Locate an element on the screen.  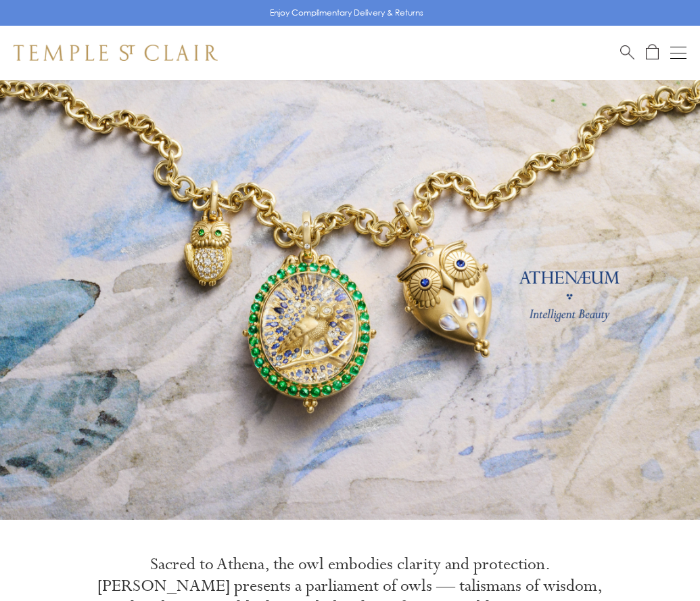
button: Open navigation is located at coordinates (679, 53).